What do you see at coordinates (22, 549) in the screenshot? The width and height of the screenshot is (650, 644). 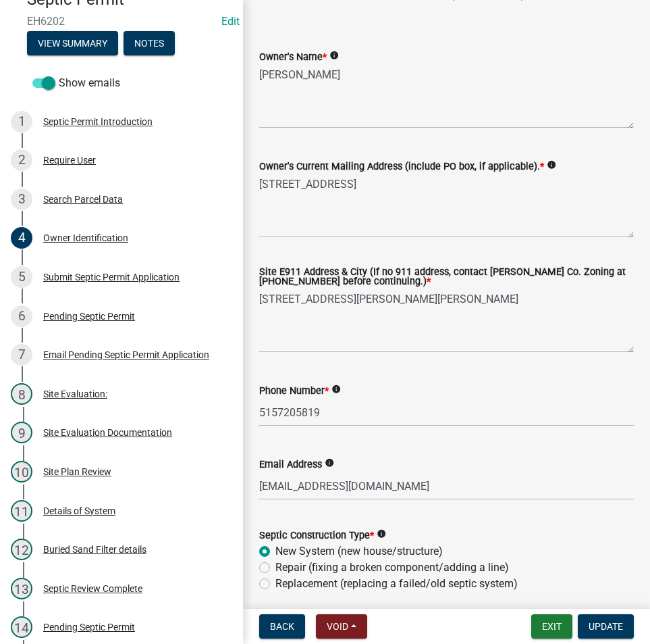 I see `div: 12` at bounding box center [22, 549].